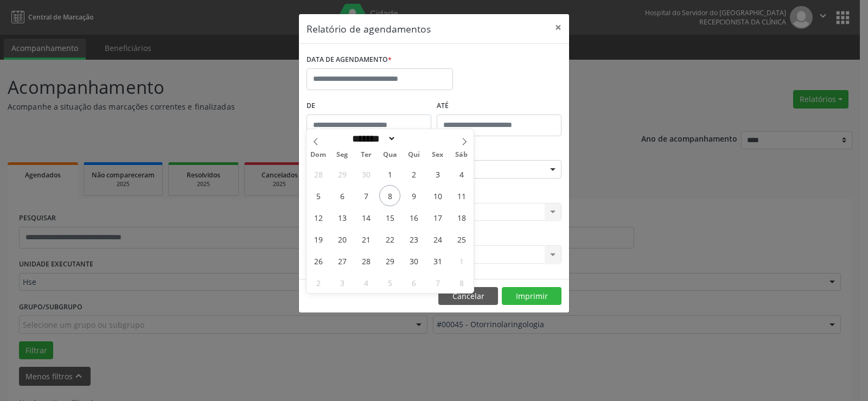 This screenshot has width=868, height=401. What do you see at coordinates (319, 155) in the screenshot?
I see `span: Dom` at bounding box center [319, 155].